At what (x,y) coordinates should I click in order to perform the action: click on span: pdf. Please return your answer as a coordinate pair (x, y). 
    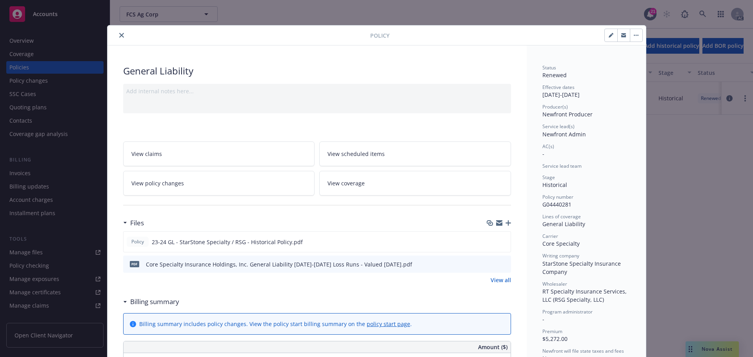
    Looking at the image, I should click on (134, 264).